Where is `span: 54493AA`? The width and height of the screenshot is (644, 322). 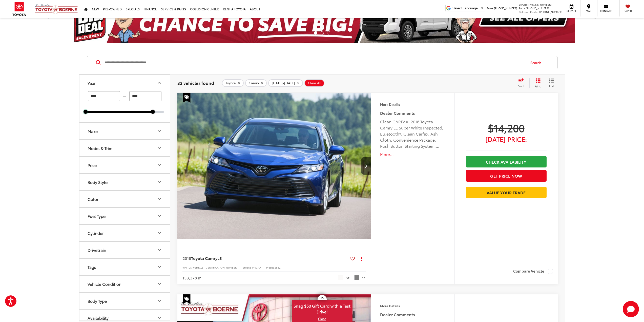
span: 54493AA is located at coordinates (255, 267).